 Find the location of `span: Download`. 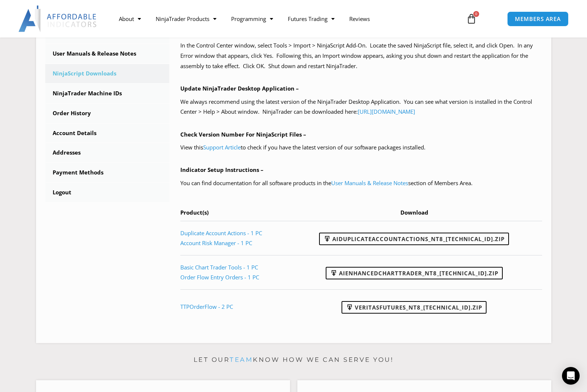

span: Download is located at coordinates (414, 213).